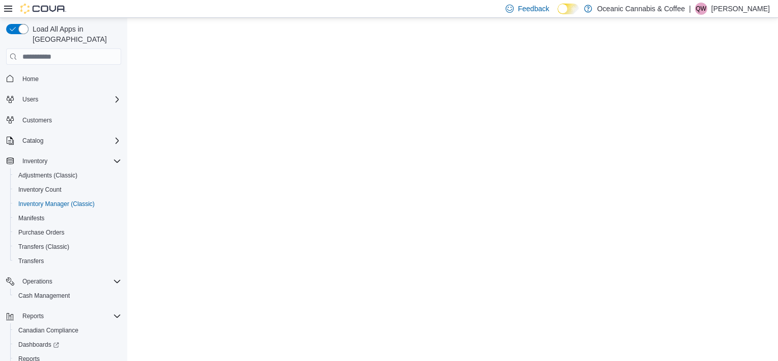  What do you see at coordinates (68, 175) in the screenshot?
I see `button: Adjustments (Classic)` at bounding box center [68, 175].